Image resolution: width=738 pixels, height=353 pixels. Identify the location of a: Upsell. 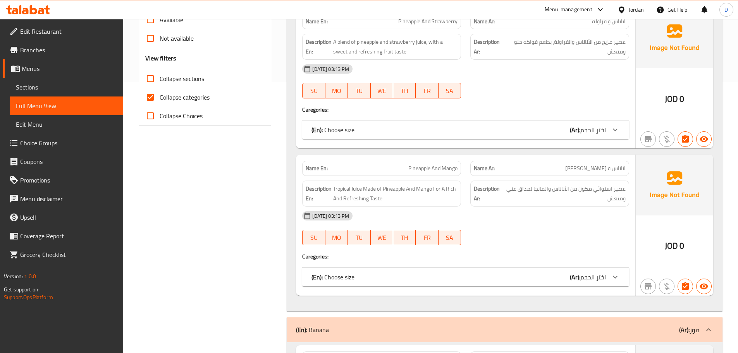
(63, 217).